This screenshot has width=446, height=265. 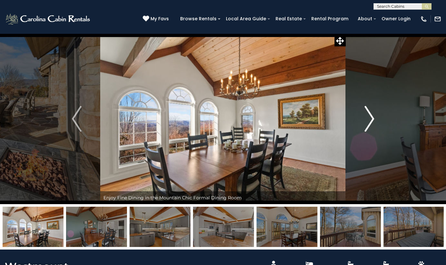 I want to click on a: Browse Rentals, so click(x=198, y=19).